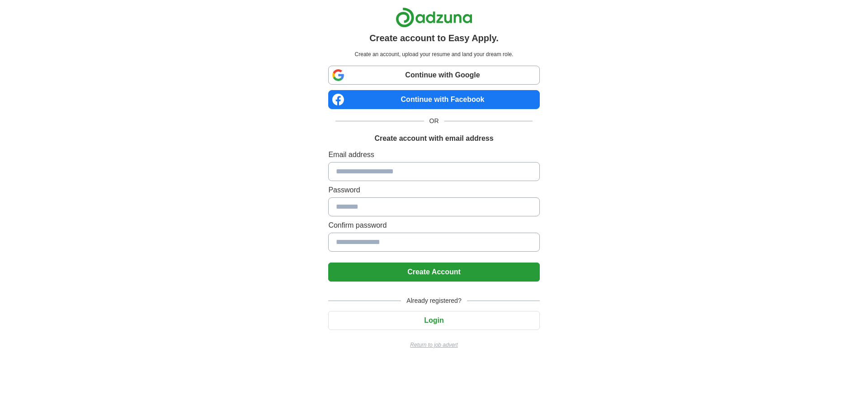 The width and height of the screenshot is (868, 416). What do you see at coordinates (434, 100) in the screenshot?
I see `a: Continue with Facebook` at bounding box center [434, 100].